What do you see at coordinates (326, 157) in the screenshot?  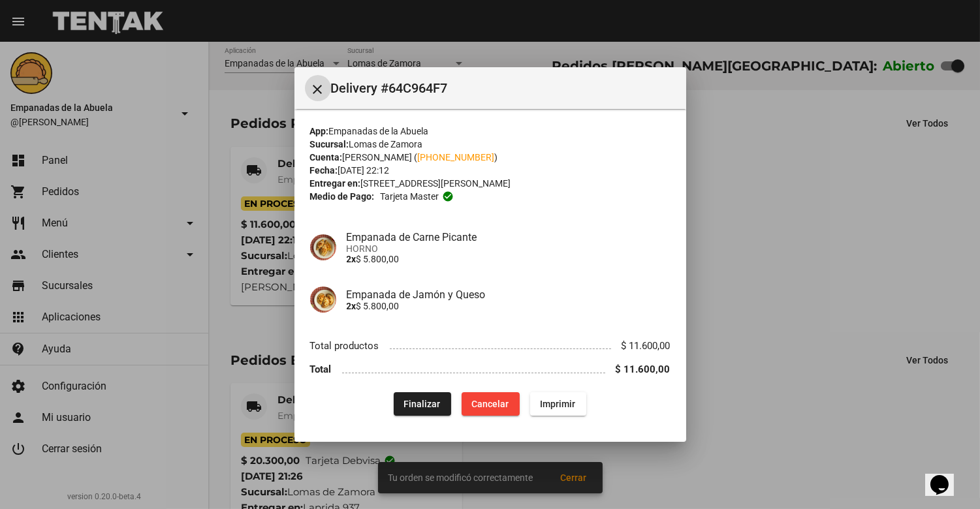 I see `strong: Cuenta:` at bounding box center [326, 157].